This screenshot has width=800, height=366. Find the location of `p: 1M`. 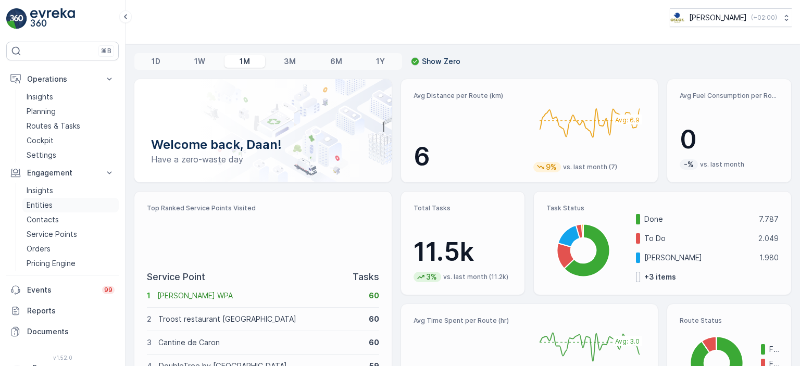

p: 1M is located at coordinates (245, 61).